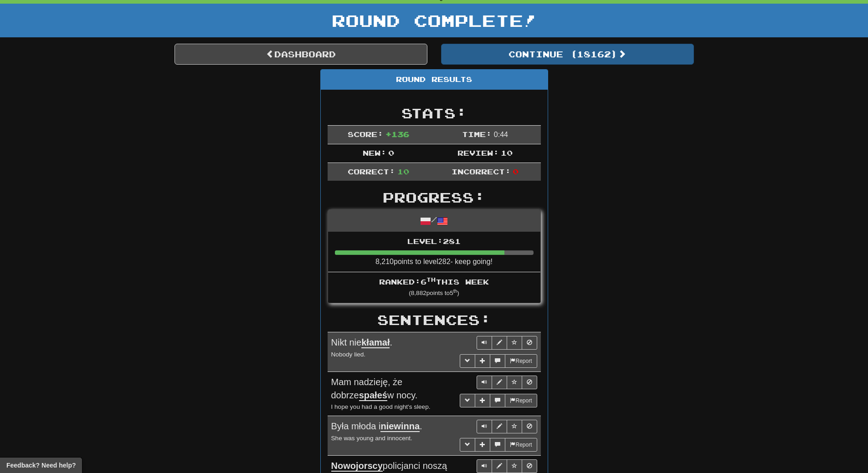 The image size is (868, 473). What do you see at coordinates (371, 171) in the screenshot?
I see `span: Correct:` at bounding box center [371, 171].